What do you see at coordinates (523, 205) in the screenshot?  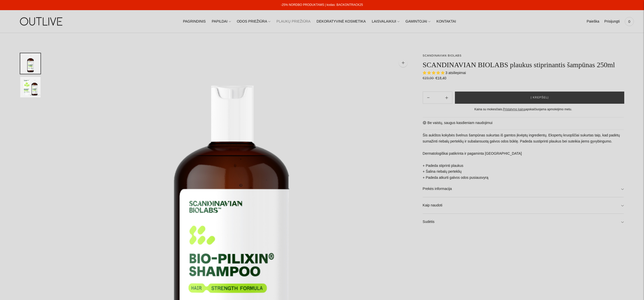 I see `a: Kaip naudoti` at bounding box center [523, 205].